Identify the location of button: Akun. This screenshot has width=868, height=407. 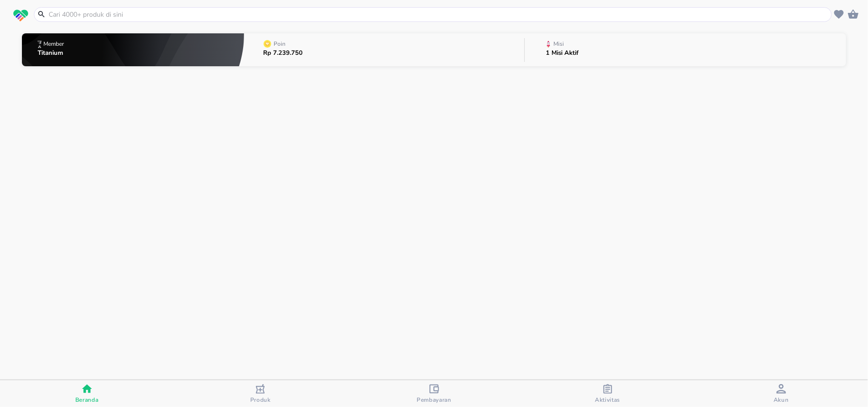
(782, 394).